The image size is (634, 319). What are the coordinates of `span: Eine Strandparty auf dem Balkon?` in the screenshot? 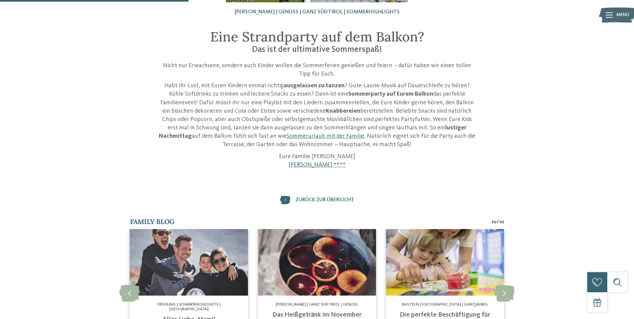 It's located at (317, 36).